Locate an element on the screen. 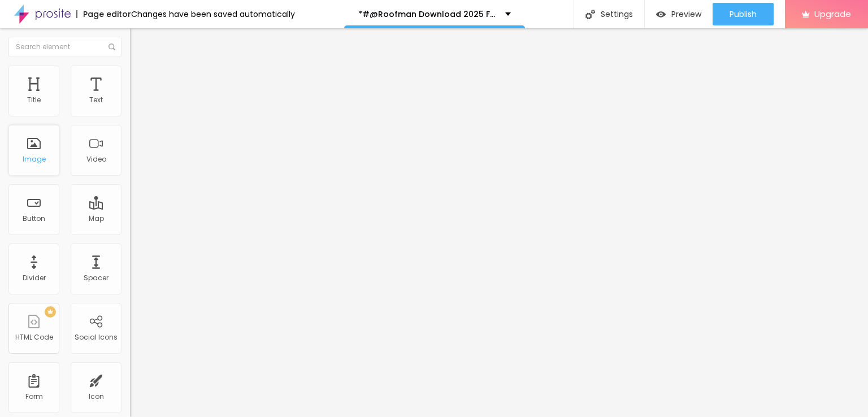  button: Preview is located at coordinates (678, 14).